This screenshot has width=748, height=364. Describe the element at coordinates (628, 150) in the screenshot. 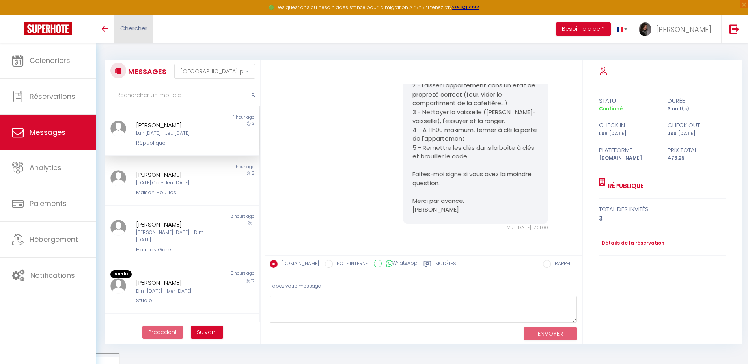

I see `div: Plateforme` at that location.